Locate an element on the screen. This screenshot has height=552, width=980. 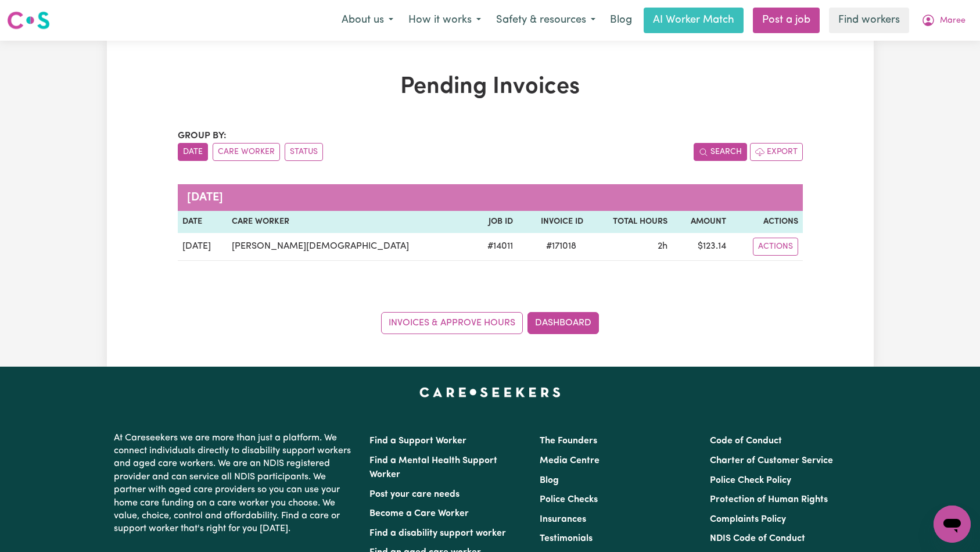
button: sort invoices by date is located at coordinates (193, 152).